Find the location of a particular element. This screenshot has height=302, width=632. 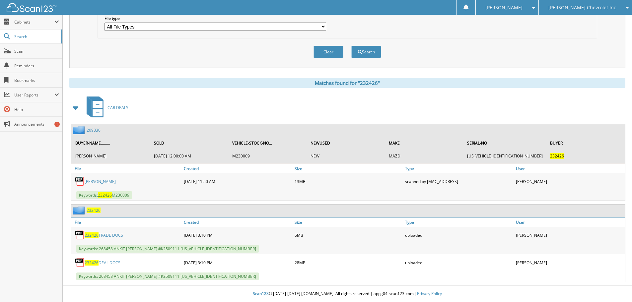

img: scan123-logo-white.svg is located at coordinates (32, 7).